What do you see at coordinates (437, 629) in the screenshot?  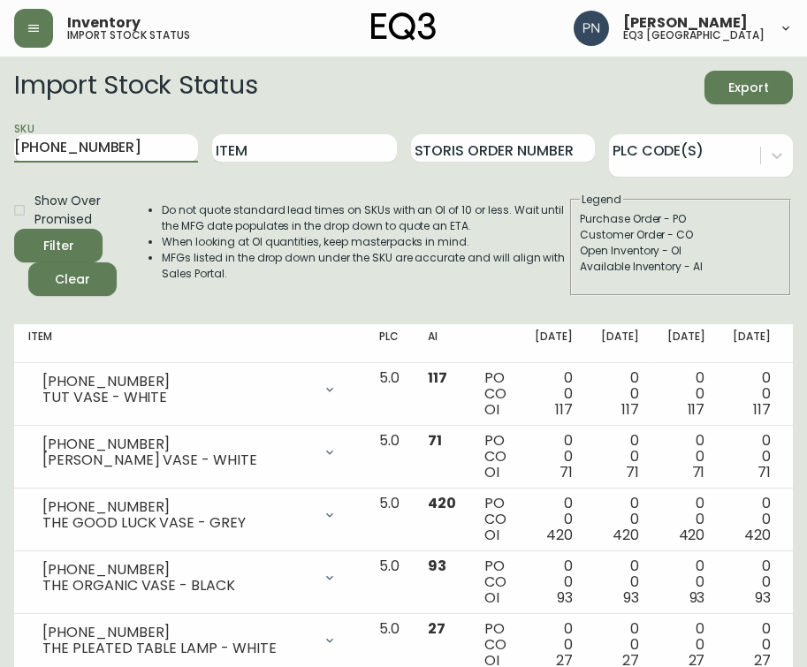 I see `span: 27` at bounding box center [437, 629].